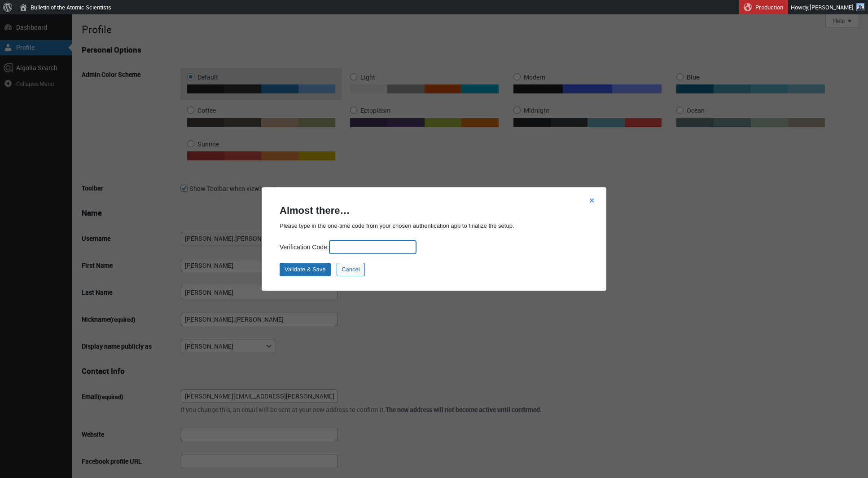 The width and height of the screenshot is (868, 478). Describe the element at coordinates (305, 270) in the screenshot. I see `a: Validate & Save` at that location.